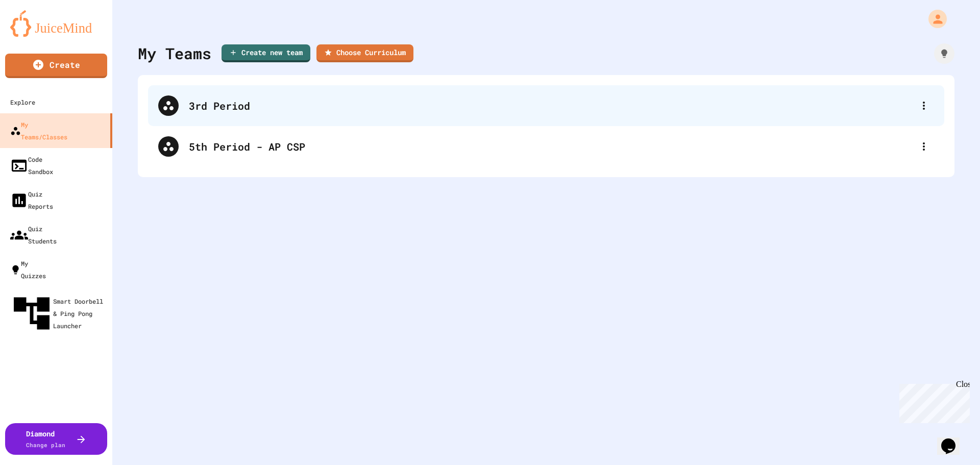 The height and width of the screenshot is (465, 980). What do you see at coordinates (37, 34) in the screenshot?
I see `div: Chat with us now!Close` at bounding box center [37, 34].